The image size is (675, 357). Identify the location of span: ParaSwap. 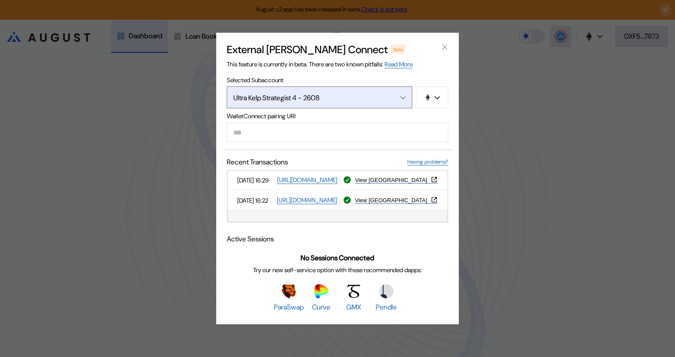
(289, 306).